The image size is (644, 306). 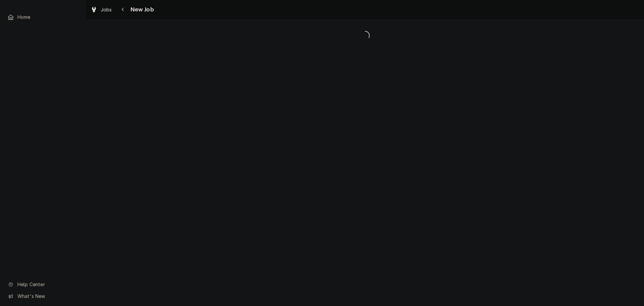 What do you see at coordinates (141, 9) in the screenshot?
I see `span: New Job` at bounding box center [141, 9].